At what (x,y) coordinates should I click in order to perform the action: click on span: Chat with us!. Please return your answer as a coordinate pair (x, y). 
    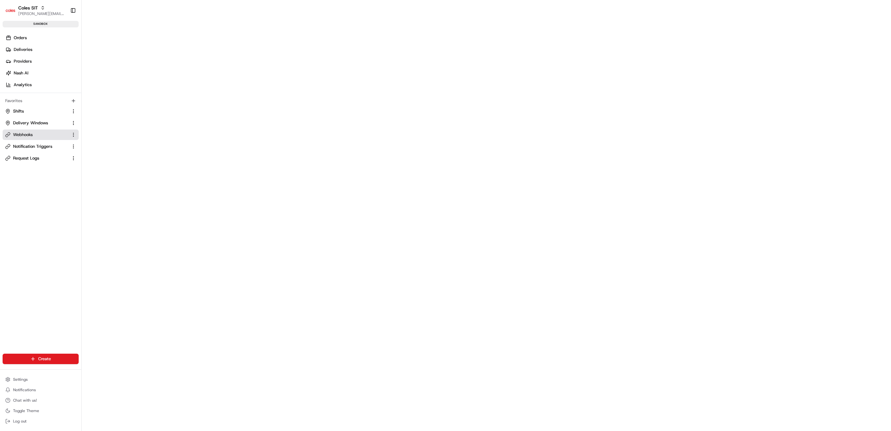
    Looking at the image, I should click on (25, 401).